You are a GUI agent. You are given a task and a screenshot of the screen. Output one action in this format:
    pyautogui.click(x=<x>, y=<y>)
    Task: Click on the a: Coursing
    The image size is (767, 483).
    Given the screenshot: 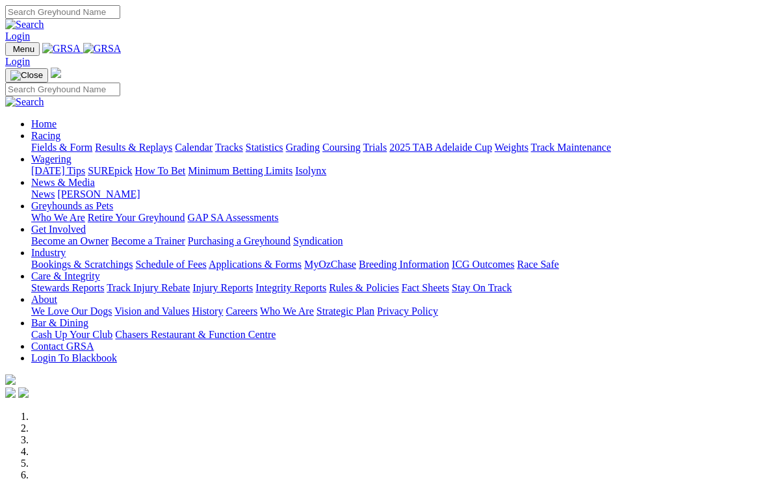 What is the action you would take?
    pyautogui.click(x=341, y=147)
    